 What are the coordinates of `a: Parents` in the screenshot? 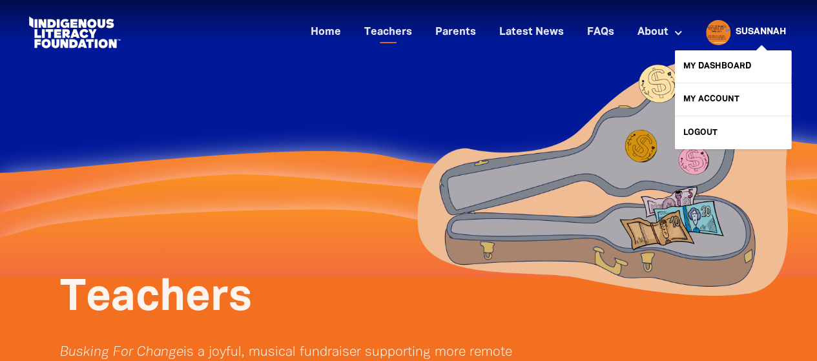 It's located at (455, 32).